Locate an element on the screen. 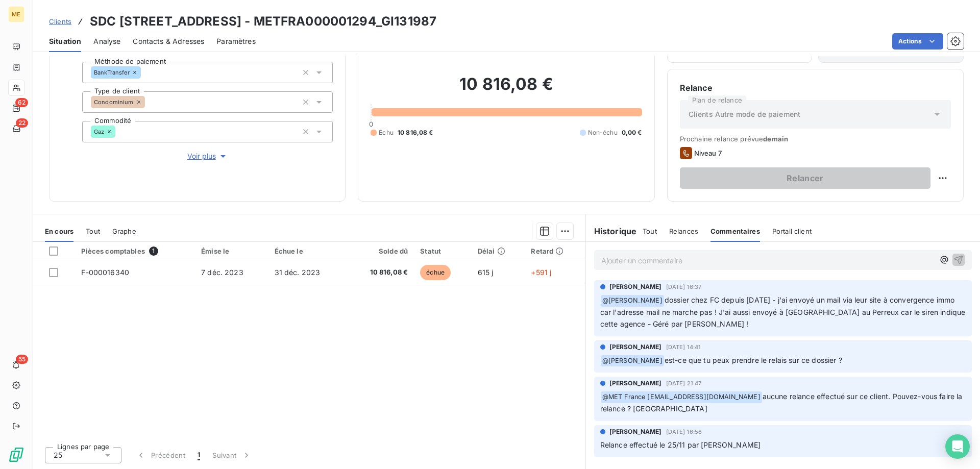  span: Portail client is located at coordinates (792, 231).